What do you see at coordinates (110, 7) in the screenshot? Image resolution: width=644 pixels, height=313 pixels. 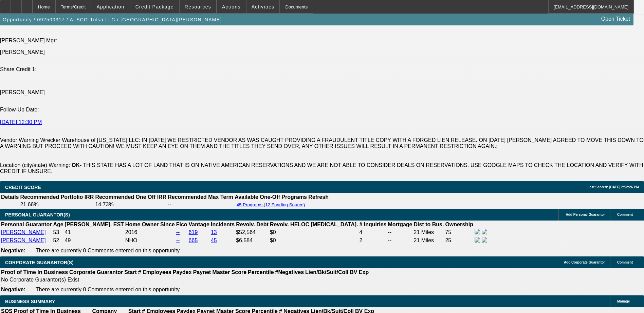 I see `button: Application` at bounding box center [110, 7].